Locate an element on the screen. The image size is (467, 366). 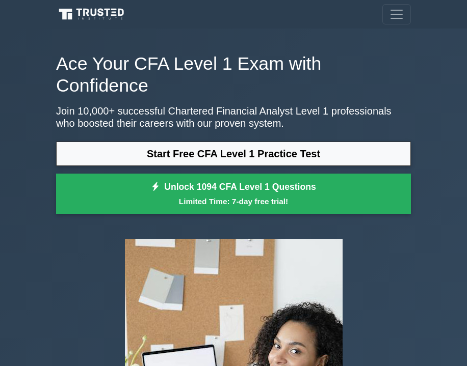
a: Start Free CFA Level 1 Practice Test is located at coordinates (233, 154).